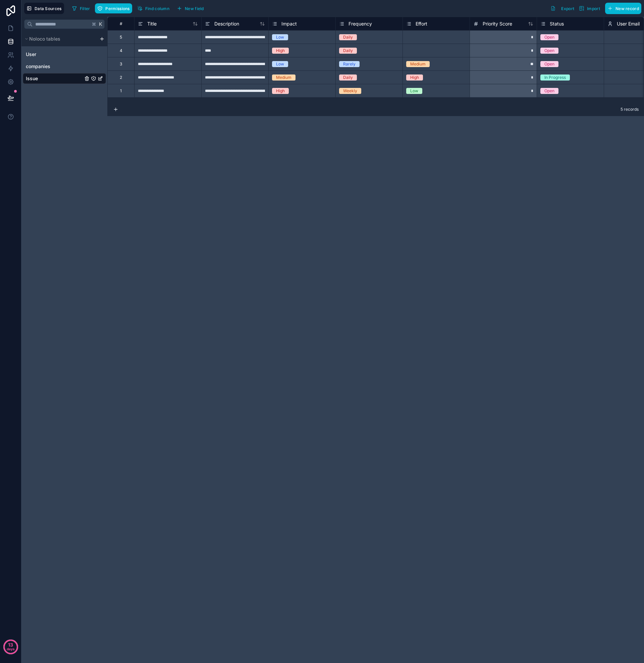 The height and width of the screenshot is (663, 644). I want to click on span: Export, so click(567, 9).